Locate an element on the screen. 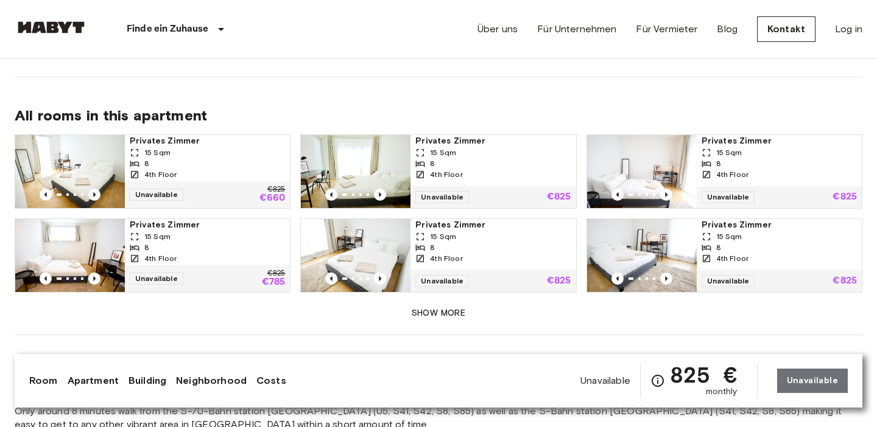 This screenshot has width=877, height=427. a: Marketing picture of unit DE-01-012-001-03HPrevious imagePrevious imagePrivates Zimmer15 Sqm84th ... is located at coordinates (438, 256).